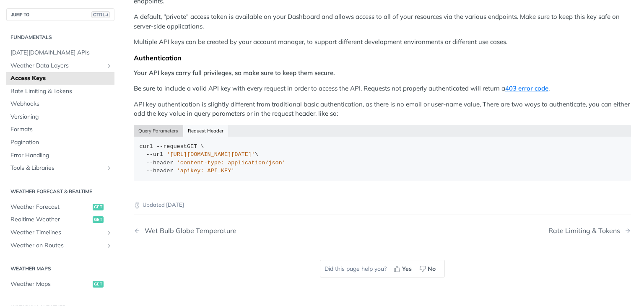 The image size is (644, 306). What do you see at coordinates (155, 155) in the screenshot?
I see `span: --url` at bounding box center [155, 155].